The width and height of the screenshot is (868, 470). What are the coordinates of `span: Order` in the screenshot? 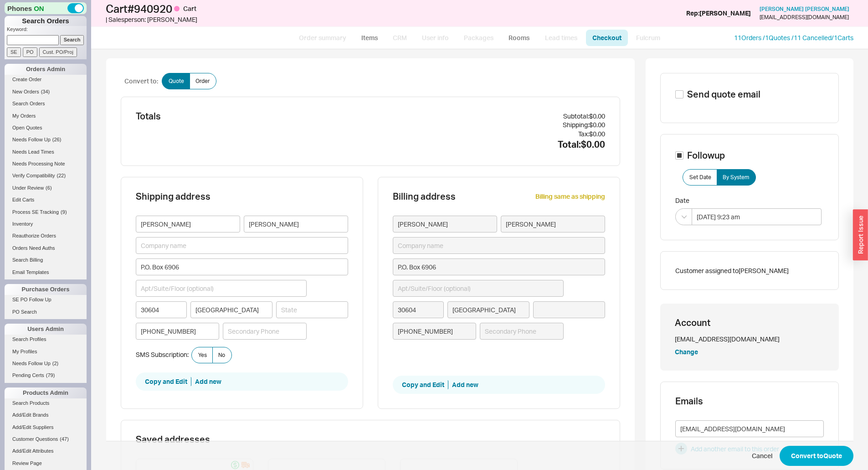 It's located at (203, 81).